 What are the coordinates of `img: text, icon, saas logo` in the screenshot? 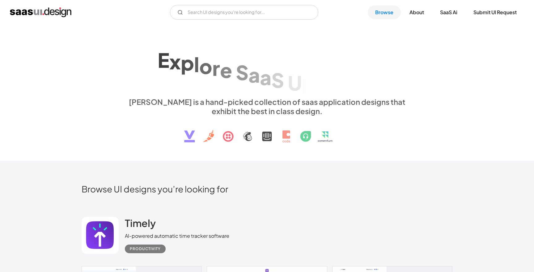 It's located at (267, 132).